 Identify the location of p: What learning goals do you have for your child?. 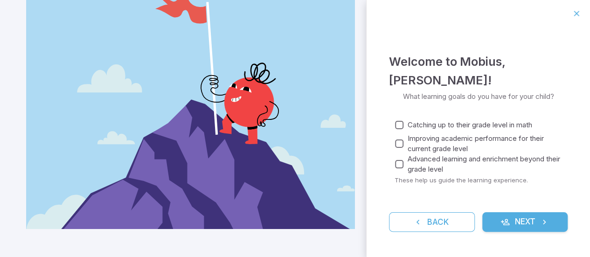
(478, 97).